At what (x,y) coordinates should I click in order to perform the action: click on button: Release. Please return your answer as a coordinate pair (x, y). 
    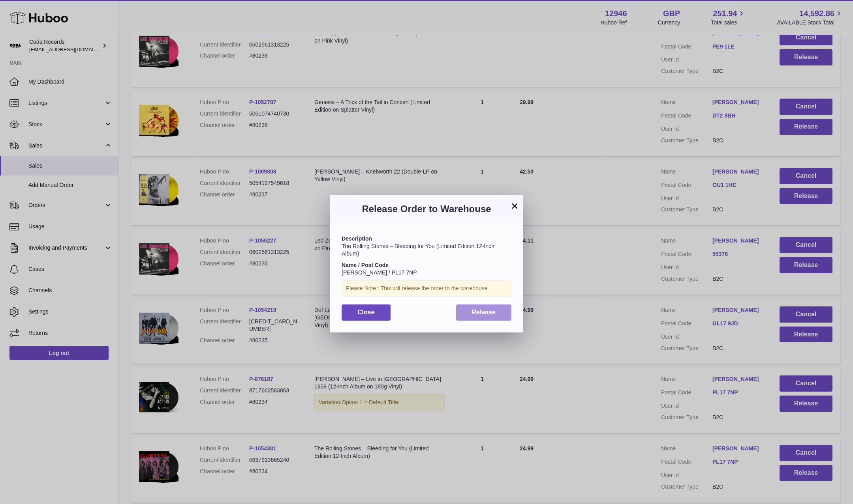
    Looking at the image, I should click on (484, 313).